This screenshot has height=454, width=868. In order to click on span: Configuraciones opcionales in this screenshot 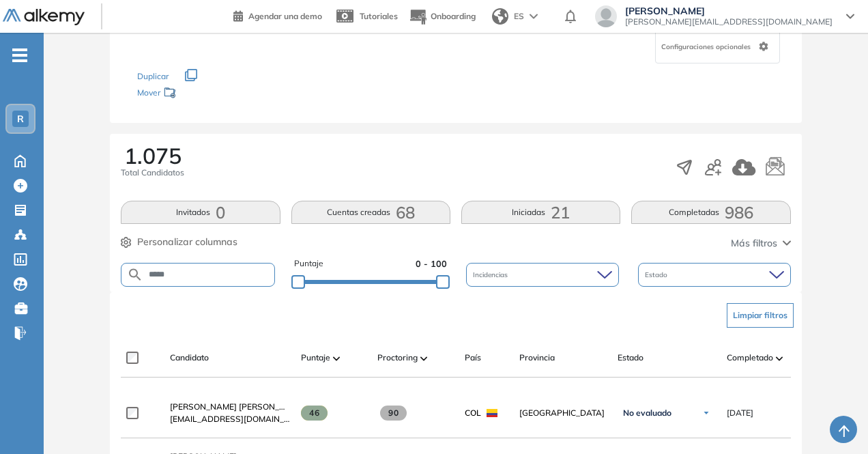, I will do `click(707, 46)`.